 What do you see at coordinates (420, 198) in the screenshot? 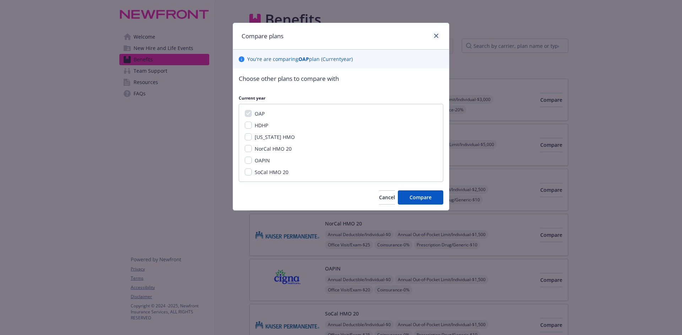
I see `button: Compare` at bounding box center [420, 198].